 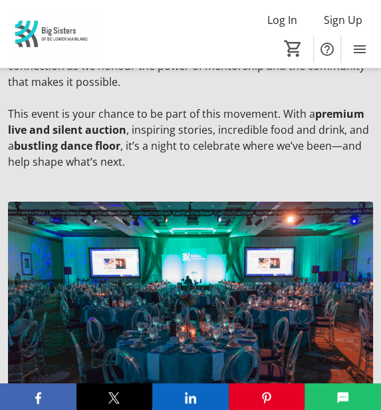 I want to click on button: LinkedIn, so click(x=190, y=397).